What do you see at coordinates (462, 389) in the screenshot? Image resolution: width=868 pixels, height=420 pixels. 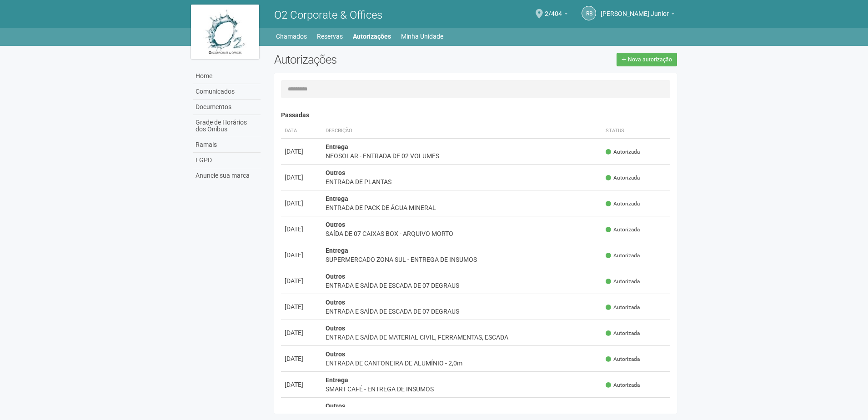 I see `div: SMART CAFÉ - ENTREGA DE INSUMOS` at bounding box center [462, 389].